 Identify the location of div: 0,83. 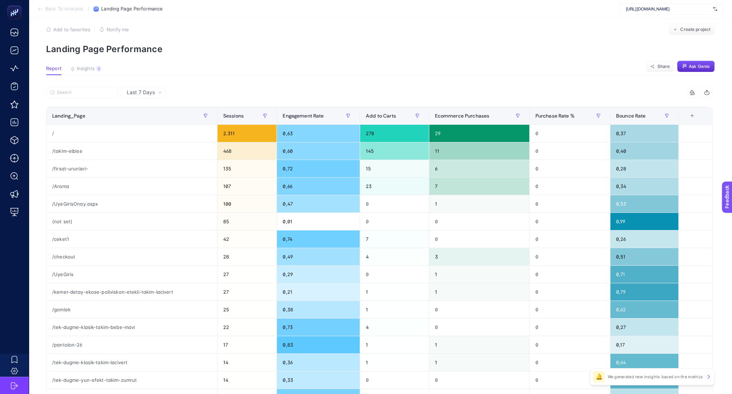
(318, 345).